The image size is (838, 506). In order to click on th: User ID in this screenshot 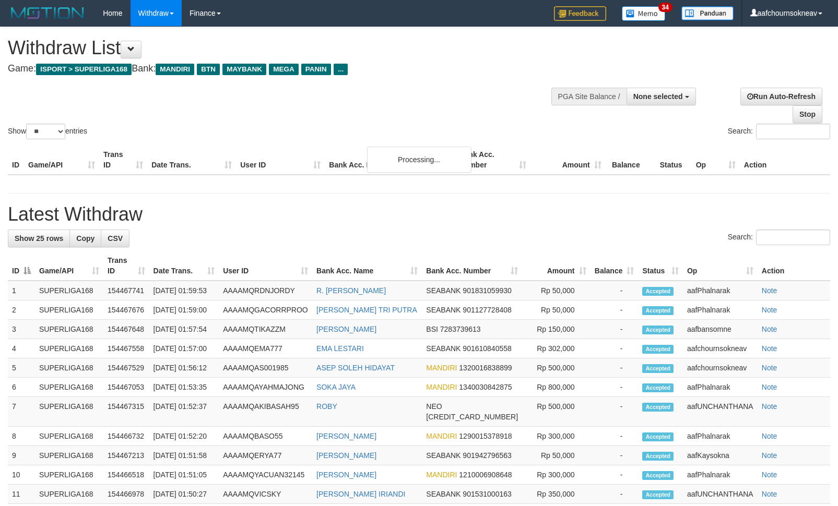, I will do `click(280, 160)`.